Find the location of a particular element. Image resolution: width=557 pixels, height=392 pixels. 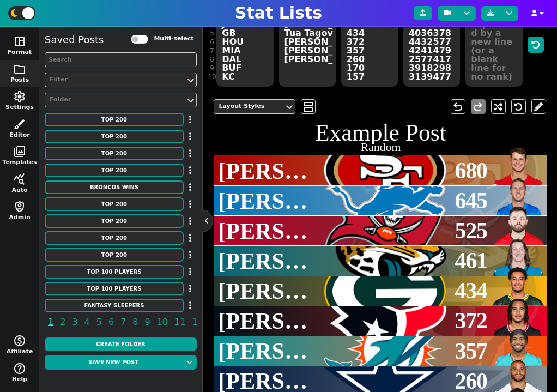

div: Folder is located at coordinates (115, 100).